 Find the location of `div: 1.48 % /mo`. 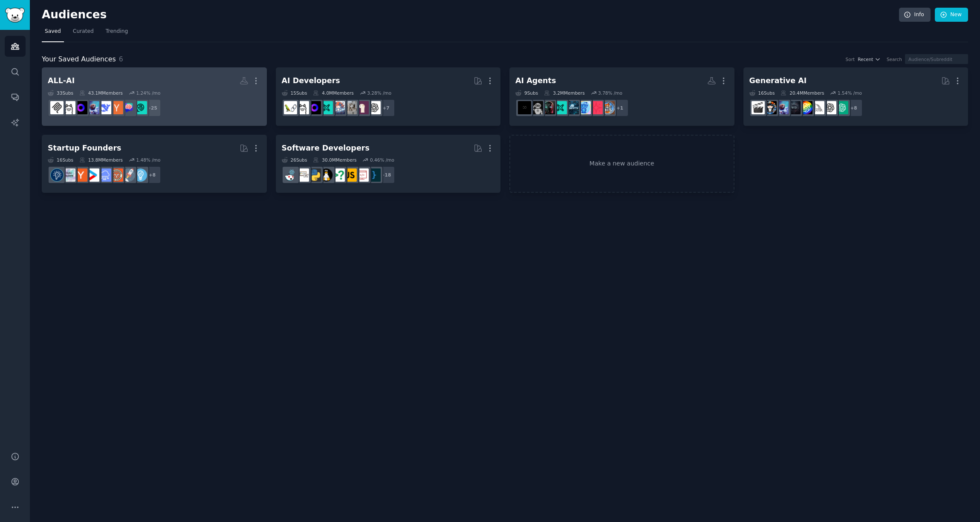

div: 1.48 % /mo is located at coordinates (148, 160).